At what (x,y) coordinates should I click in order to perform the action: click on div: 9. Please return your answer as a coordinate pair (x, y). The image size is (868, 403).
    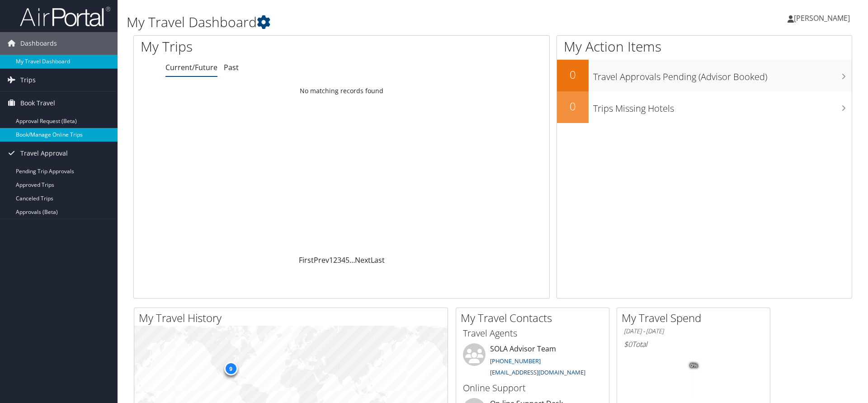
    Looking at the image, I should click on (231, 368).